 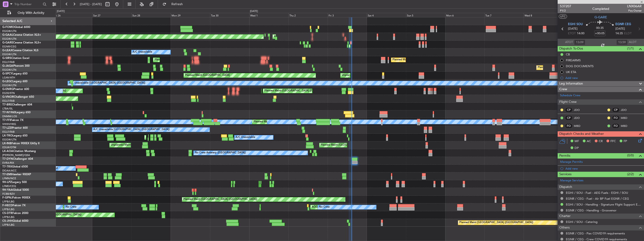 What do you see at coordinates (8, 89) in the screenshot?
I see `span: G-ENRG` at bounding box center [8, 89].